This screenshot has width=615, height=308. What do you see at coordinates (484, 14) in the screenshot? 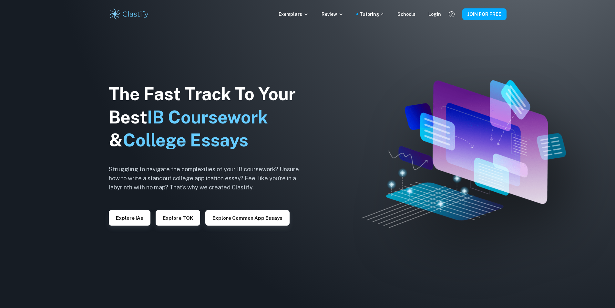
I see `button: JOIN FOR FREE` at bounding box center [484, 14].